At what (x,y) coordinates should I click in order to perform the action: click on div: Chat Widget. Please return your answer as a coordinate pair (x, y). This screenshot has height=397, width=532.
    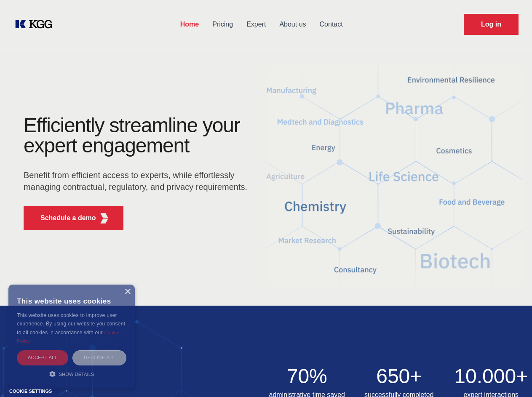
    Looking at the image, I should click on (511, 377).